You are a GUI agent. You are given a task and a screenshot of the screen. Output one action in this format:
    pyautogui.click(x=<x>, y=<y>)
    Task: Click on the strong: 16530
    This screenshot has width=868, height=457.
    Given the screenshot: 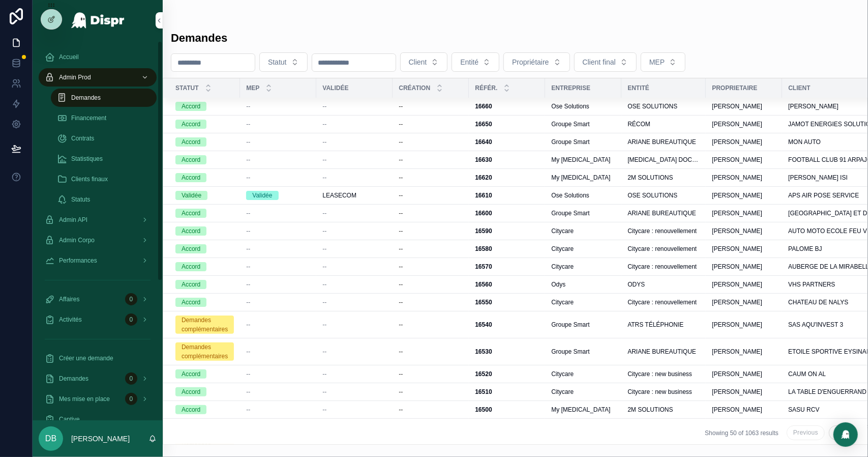 What is the action you would take?
    pyautogui.click(x=483, y=351)
    